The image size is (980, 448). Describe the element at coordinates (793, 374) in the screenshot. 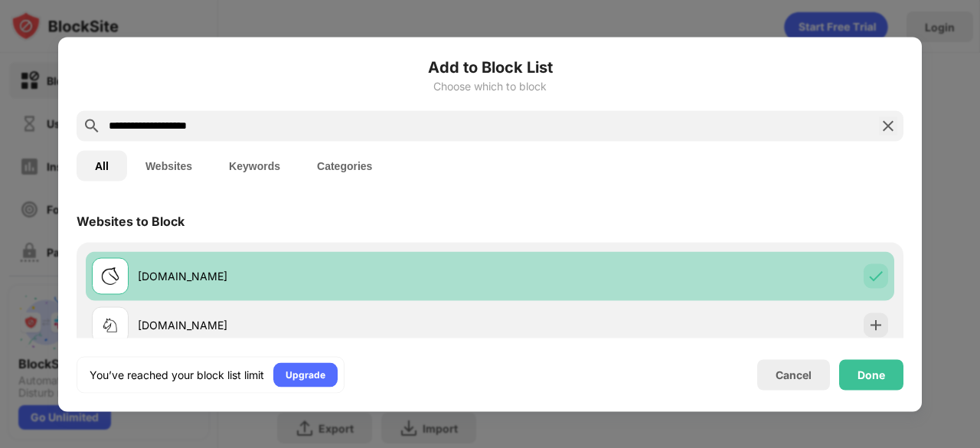

I see `div: Cancel` at that location.